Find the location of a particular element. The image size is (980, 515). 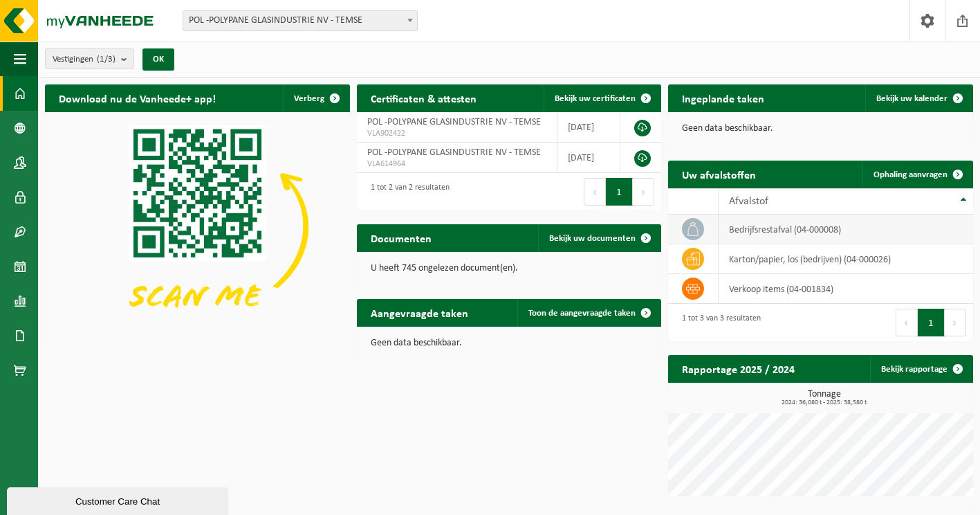

td: karton/papier, los (bedrijven) (04-000026) is located at coordinates (846, 259).